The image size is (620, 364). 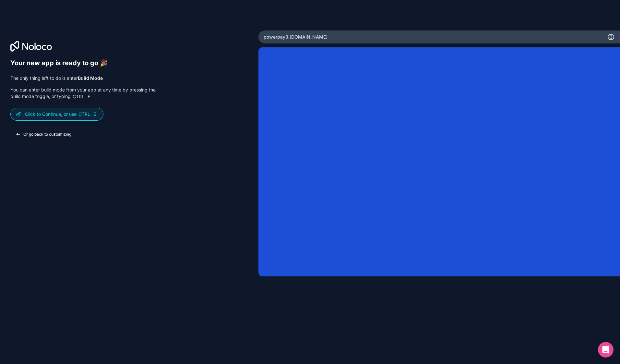 What do you see at coordinates (83, 78) in the screenshot?
I see `p: The only thing left to do is enter` at bounding box center [83, 78].